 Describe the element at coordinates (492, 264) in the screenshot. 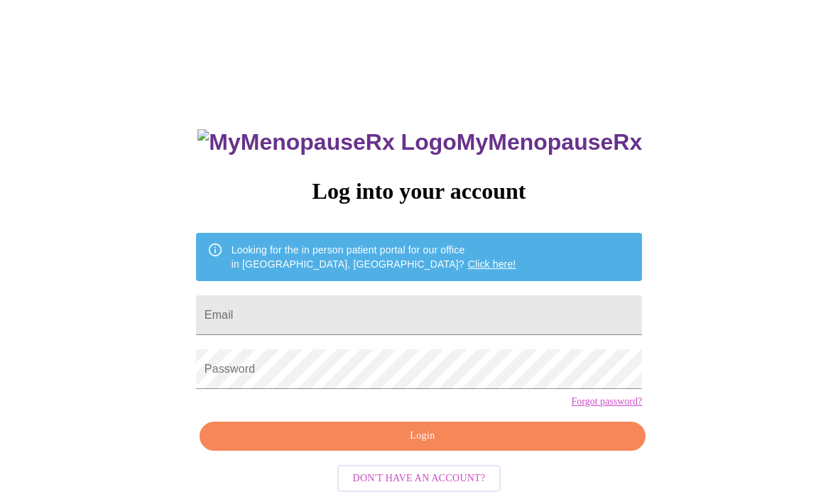

I see `a: Click here!` at that location.